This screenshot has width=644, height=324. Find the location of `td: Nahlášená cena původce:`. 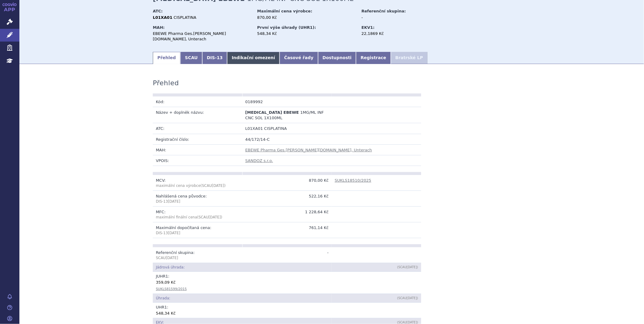

td: Nahlášená cena původce: is located at coordinates (197, 199).